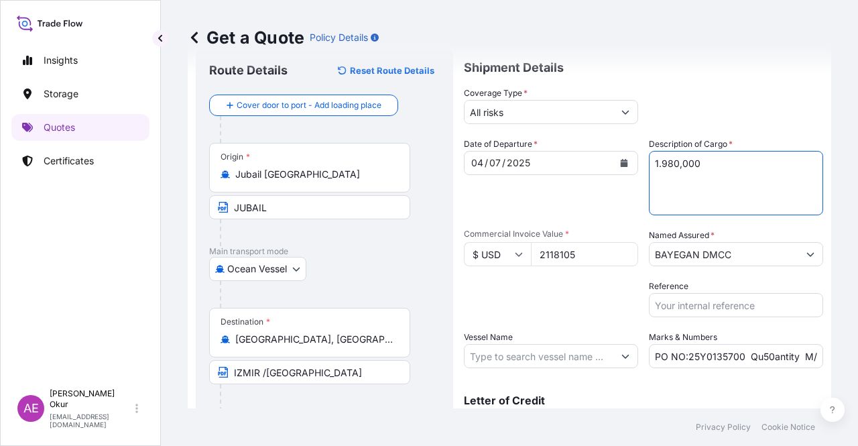  Describe the element at coordinates (68, 161) in the screenshot. I see `p: Certificates` at that location.